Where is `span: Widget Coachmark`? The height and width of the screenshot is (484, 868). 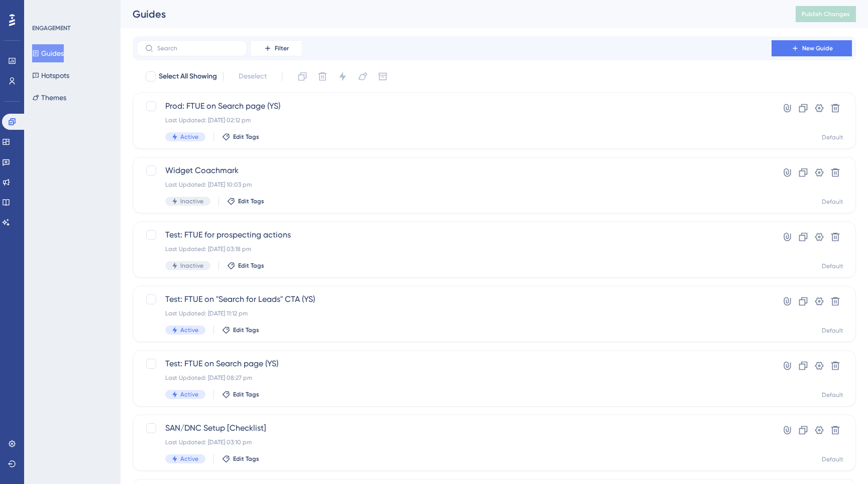
span: Widget Coachmark is located at coordinates (454, 171).